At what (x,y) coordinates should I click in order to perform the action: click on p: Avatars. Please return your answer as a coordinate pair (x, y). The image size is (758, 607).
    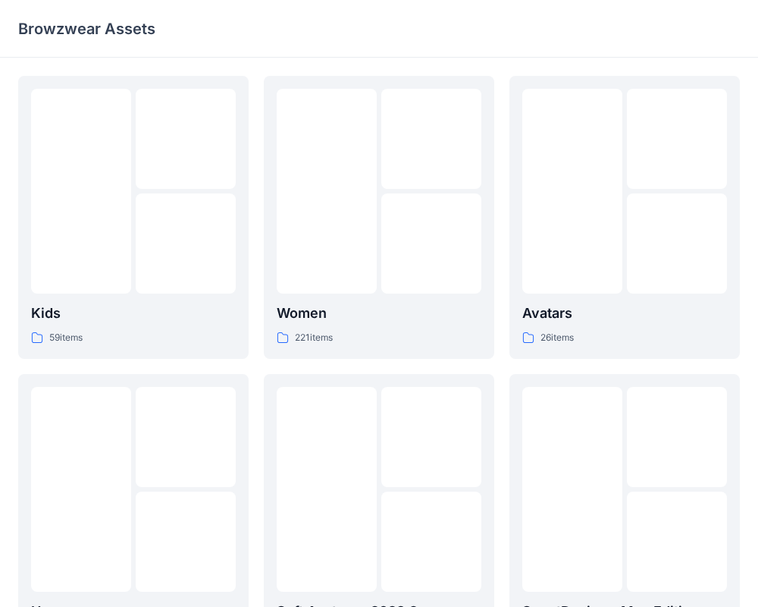
    Looking at the image, I should click on (625, 313).